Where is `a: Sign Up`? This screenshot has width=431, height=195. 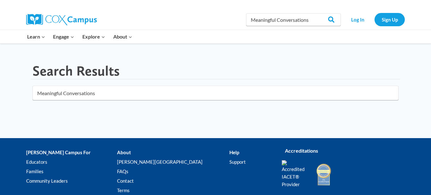 a: Sign Up is located at coordinates (390, 19).